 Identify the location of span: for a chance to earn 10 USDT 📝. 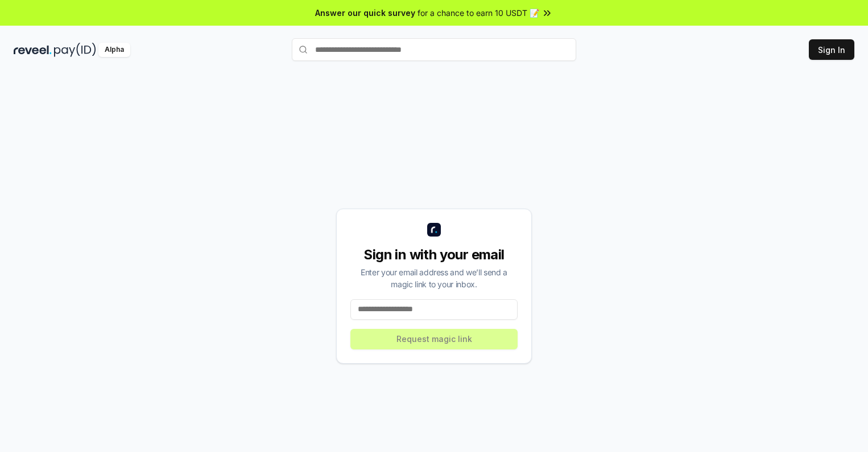
(478, 12).